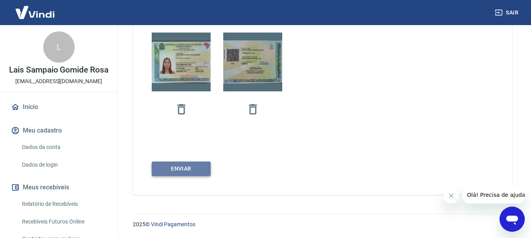 Image resolution: width=531 pixels, height=238 pixels. What do you see at coordinates (59, 47) in the screenshot?
I see `div: L` at bounding box center [59, 47].